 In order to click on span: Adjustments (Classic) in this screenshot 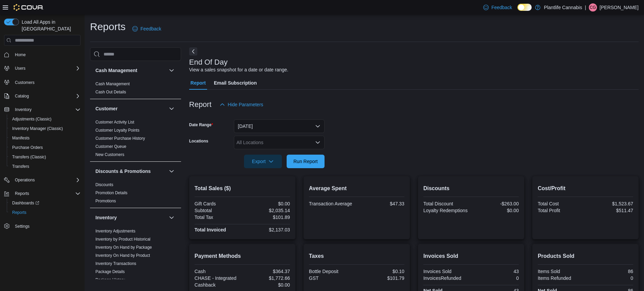, I will do `click(45, 119)`.